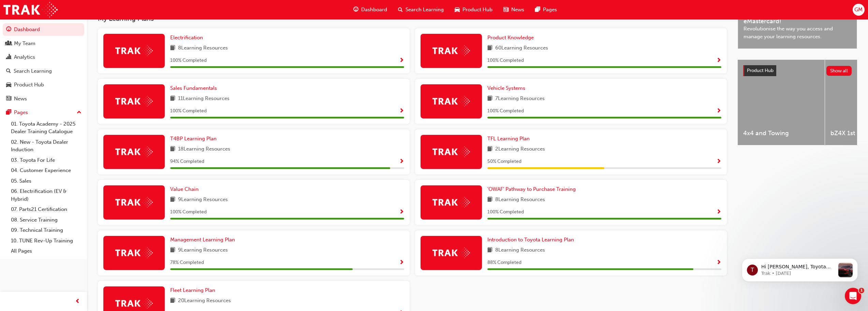 This screenshot has height=311, width=868. I want to click on span: Management Learning Plan, so click(202, 239).